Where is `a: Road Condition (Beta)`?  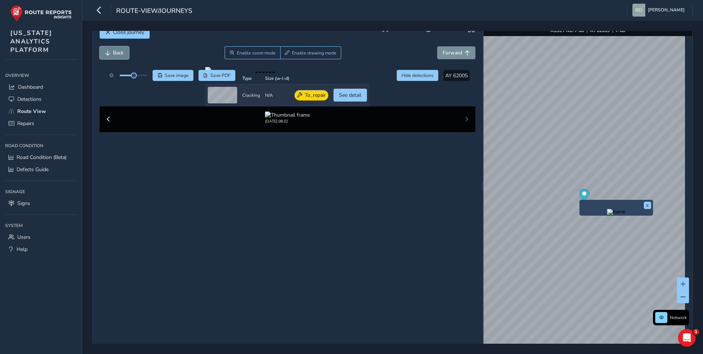
a: Road Condition (Beta) is located at coordinates (41, 157).